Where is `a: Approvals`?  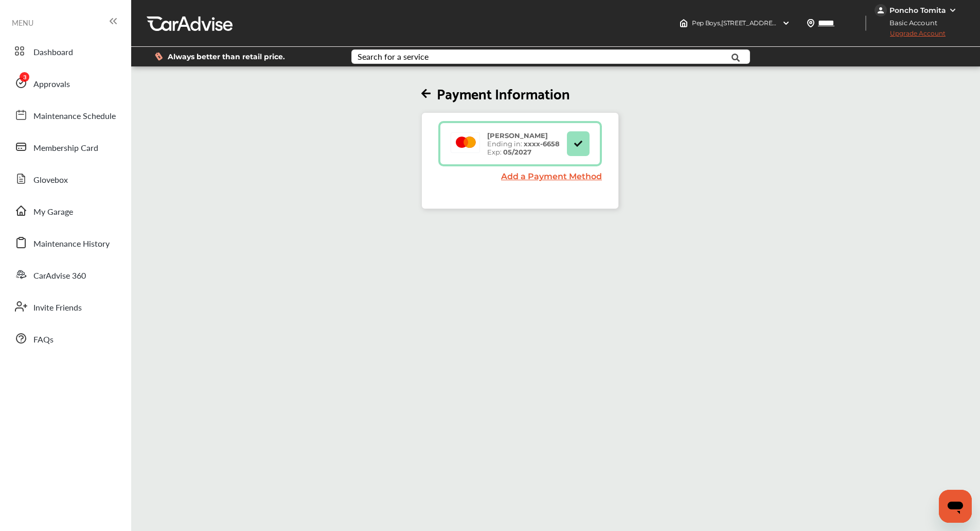 a: Approvals is located at coordinates (65, 83).